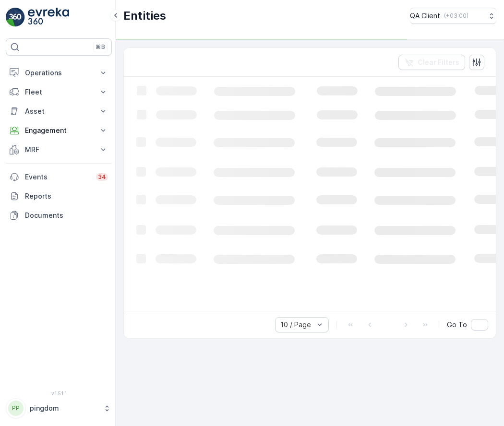  I want to click on button: Engagement, so click(58, 130).